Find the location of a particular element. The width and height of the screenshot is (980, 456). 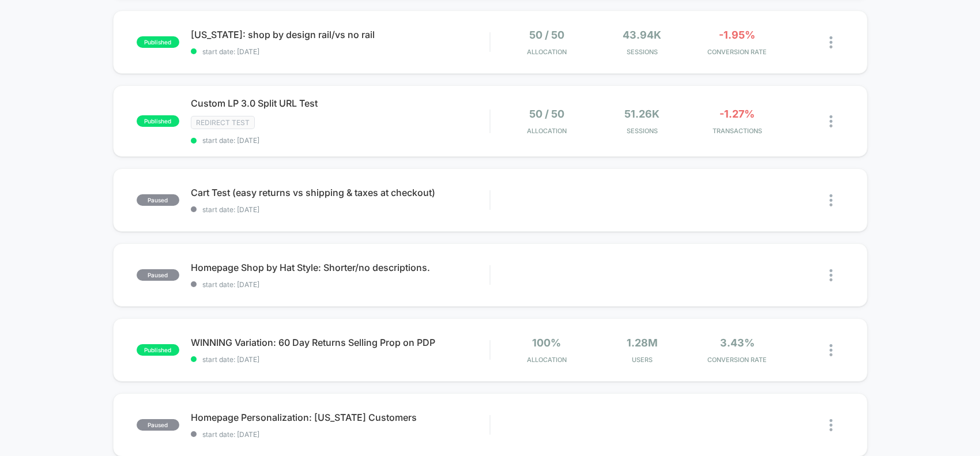

span: -1.95% is located at coordinates (737, 35).